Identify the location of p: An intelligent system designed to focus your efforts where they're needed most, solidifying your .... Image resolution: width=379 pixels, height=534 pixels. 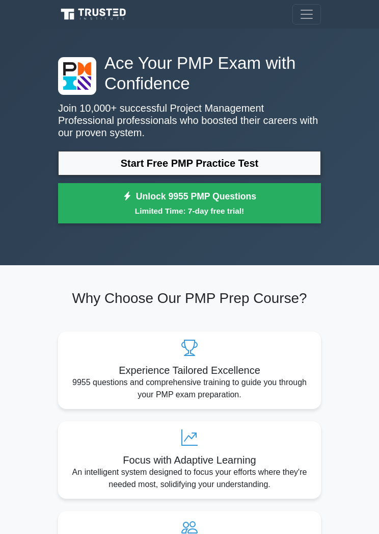
(190, 478).